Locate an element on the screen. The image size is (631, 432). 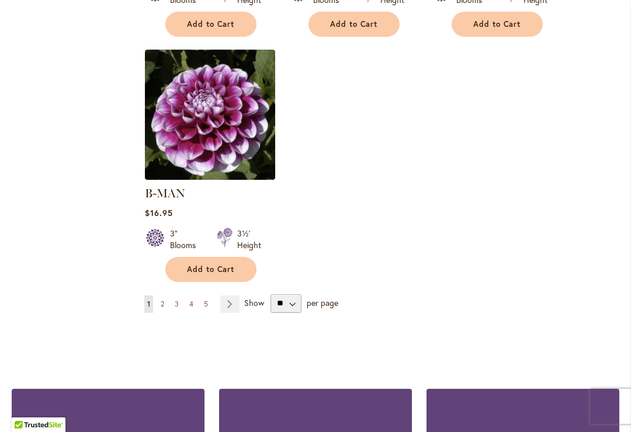
a: 2 is located at coordinates (162, 304).